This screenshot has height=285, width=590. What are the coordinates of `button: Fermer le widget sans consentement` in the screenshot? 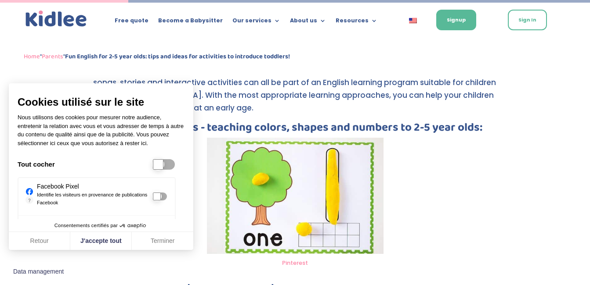 It's located at (38, 272).